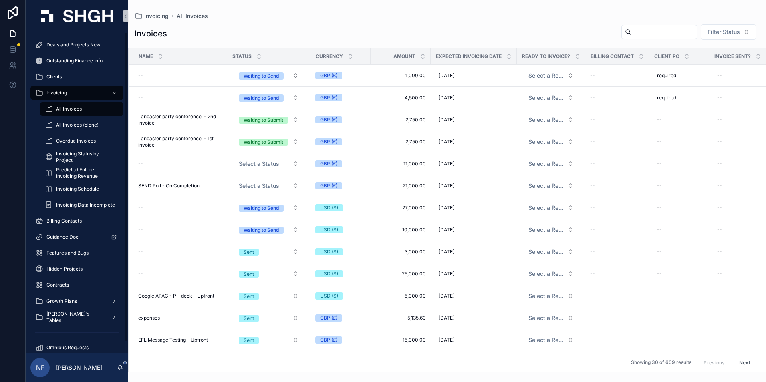 The image size is (766, 382). Describe the element at coordinates (401, 274) in the screenshot. I see `a: 25,000.00` at that location.